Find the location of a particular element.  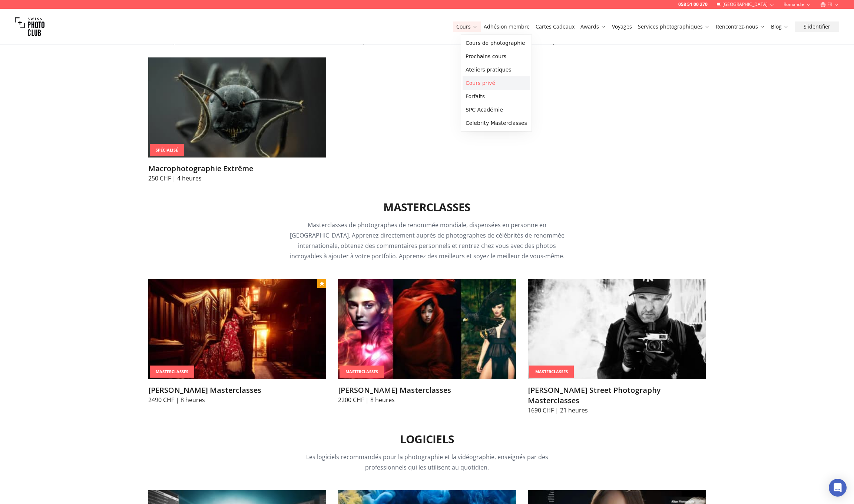

button: Services photographiques is located at coordinates (674, 26).